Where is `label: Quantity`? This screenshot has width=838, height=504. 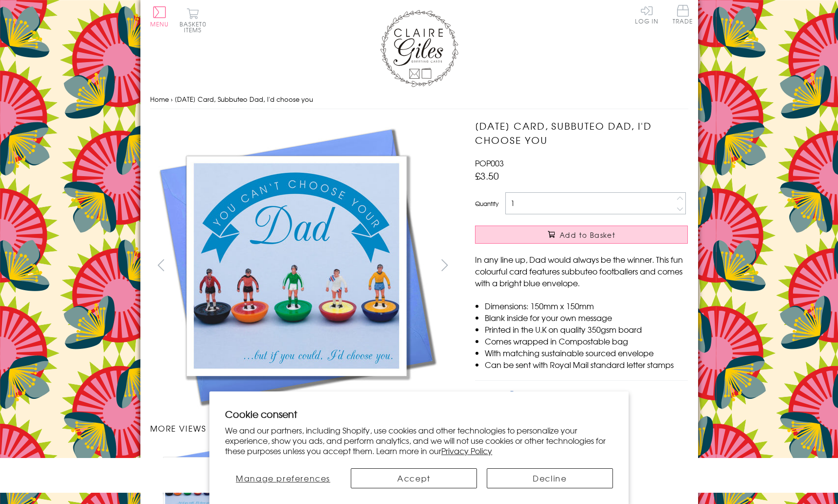 label: Quantity is located at coordinates (487, 203).